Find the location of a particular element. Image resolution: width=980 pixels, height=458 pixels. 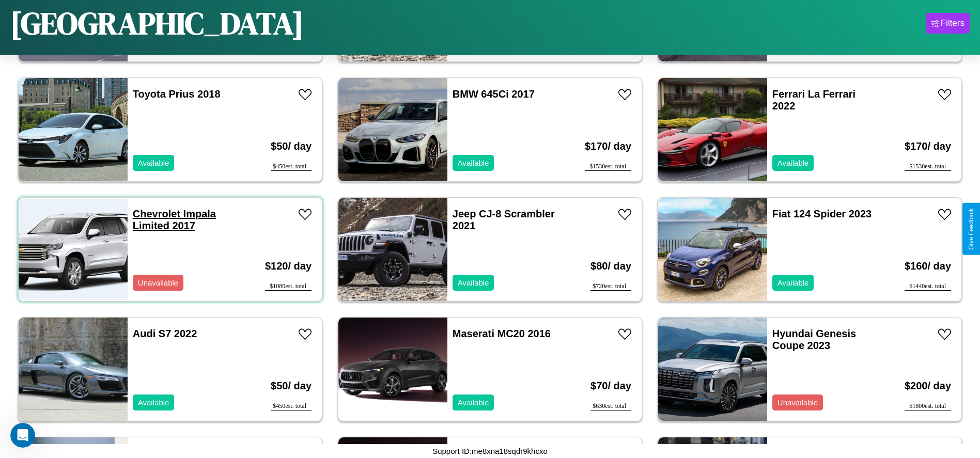

h3: $ 160 / day is located at coordinates (928, 266).